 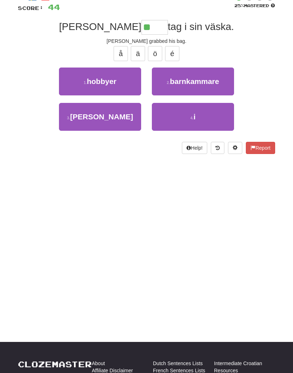 What do you see at coordinates (121, 54) in the screenshot?
I see `button: å` at bounding box center [121, 54].